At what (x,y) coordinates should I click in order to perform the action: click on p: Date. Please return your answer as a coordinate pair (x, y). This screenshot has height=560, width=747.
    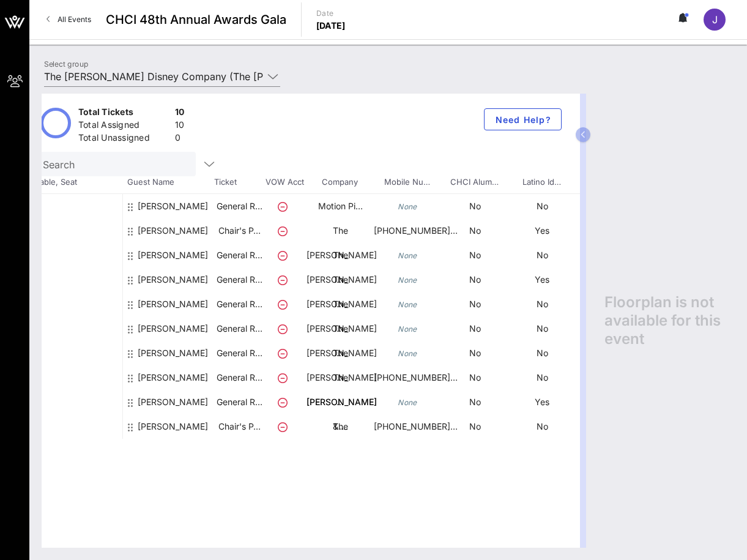
    Looking at the image, I should click on (331, 14).